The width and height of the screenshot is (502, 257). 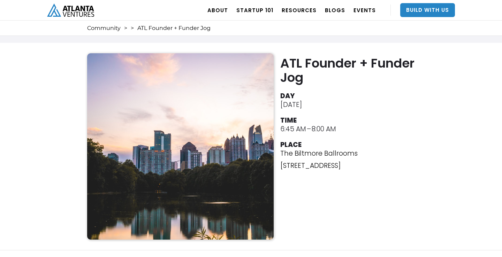 What do you see at coordinates (255, 10) in the screenshot?
I see `a: Startup 101` at bounding box center [255, 10].